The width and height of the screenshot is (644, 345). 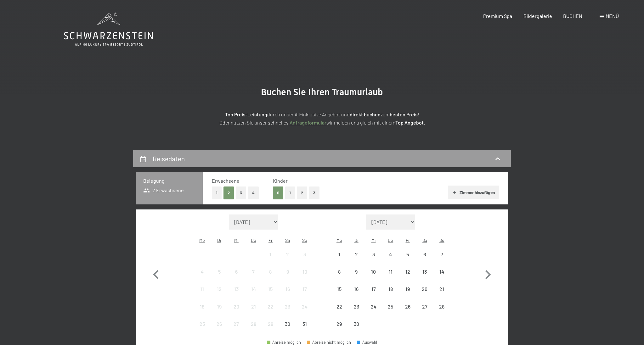 I want to click on div: 2, so click(x=356, y=259).